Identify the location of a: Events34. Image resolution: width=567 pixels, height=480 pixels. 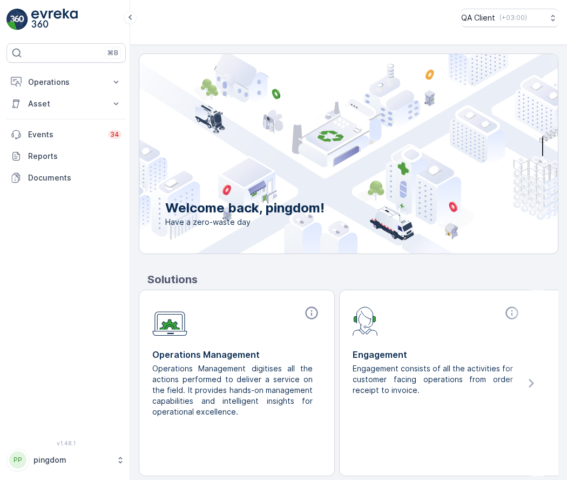
(66, 135).